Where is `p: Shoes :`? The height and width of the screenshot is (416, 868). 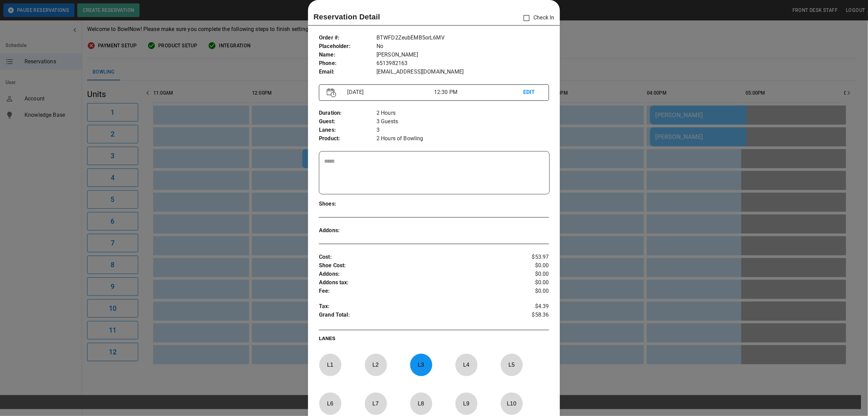 p: Shoes : is located at coordinates (347, 204).